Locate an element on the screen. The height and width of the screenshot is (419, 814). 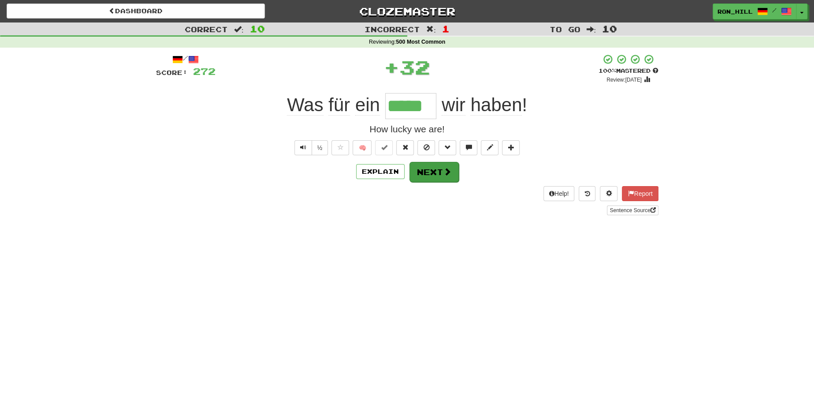
button: Add to collection (alt+a) is located at coordinates (511, 148).